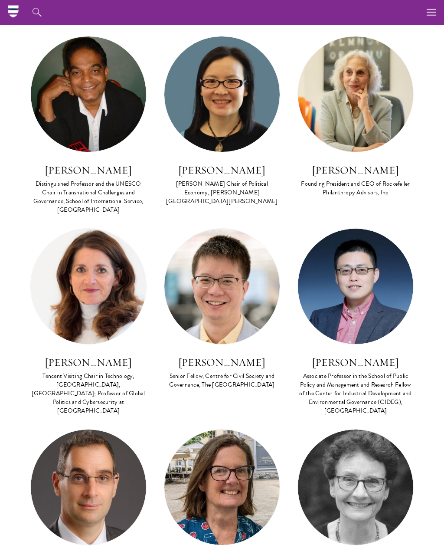 This screenshot has width=444, height=548. Describe the element at coordinates (356, 189) in the screenshot. I see `div: Founding President and CEO of Rockefeller Philanthropy Advisors, Inc` at that location.